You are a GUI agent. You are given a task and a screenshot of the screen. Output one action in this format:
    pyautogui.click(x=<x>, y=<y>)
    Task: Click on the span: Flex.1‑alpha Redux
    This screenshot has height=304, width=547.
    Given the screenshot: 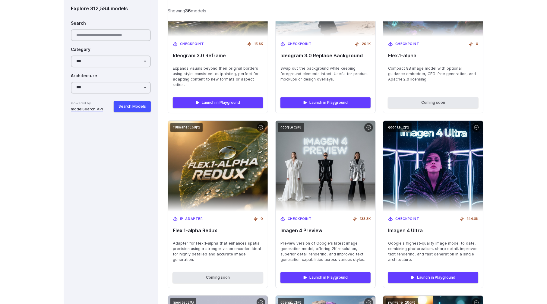 What is the action you would take?
    pyautogui.click(x=218, y=230)
    